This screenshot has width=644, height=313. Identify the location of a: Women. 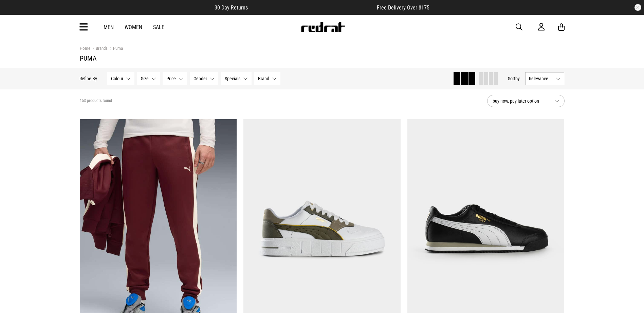
(134, 27).